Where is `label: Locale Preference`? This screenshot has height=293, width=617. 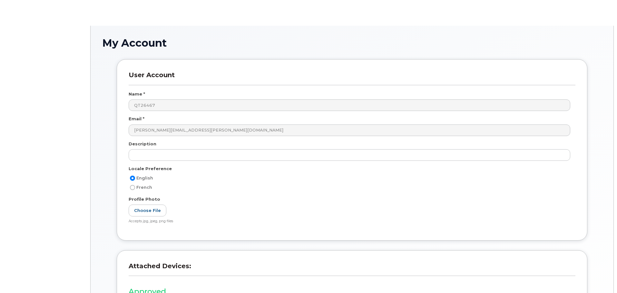
label: Locale Preference is located at coordinates (150, 169).